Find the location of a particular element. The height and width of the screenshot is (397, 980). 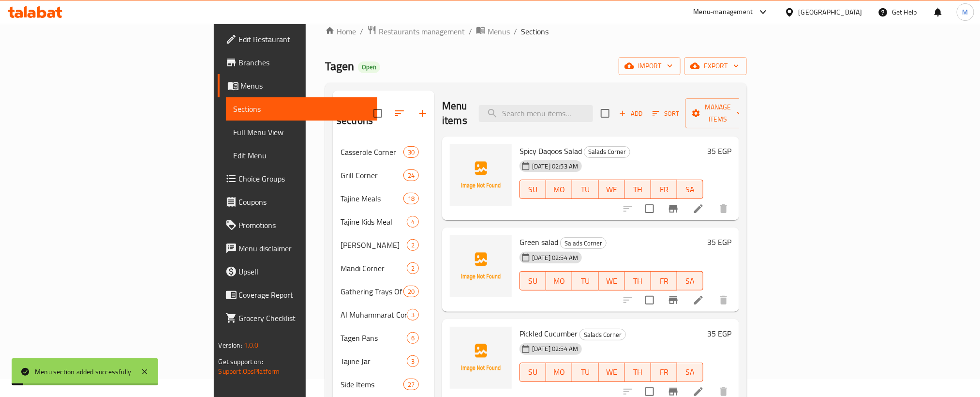

span: Grocery Checklist is located at coordinates (304, 318).